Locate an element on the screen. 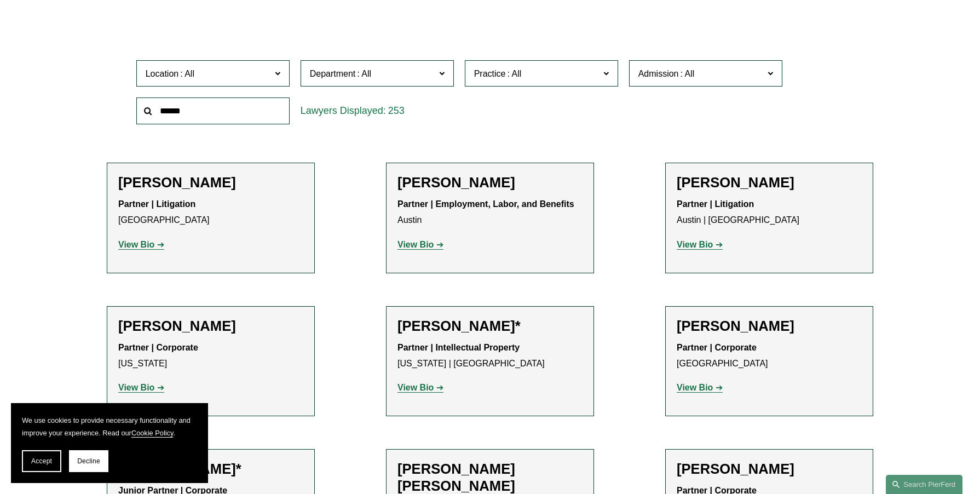 Image resolution: width=980 pixels, height=494 pixels. p: Austin is located at coordinates (490, 212).